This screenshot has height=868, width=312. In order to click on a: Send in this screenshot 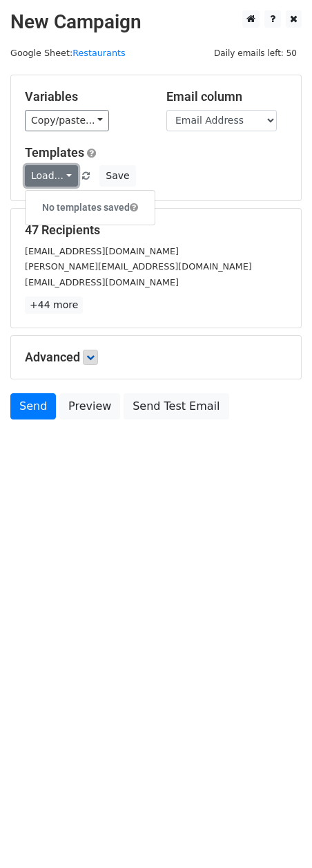, I will do `click(33, 407)`.